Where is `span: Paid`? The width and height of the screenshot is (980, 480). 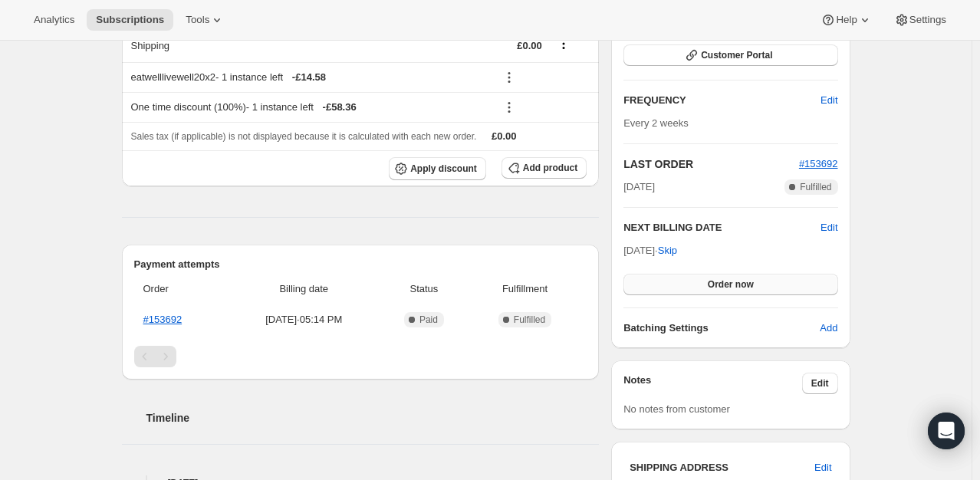 span: Paid is located at coordinates (428, 319).